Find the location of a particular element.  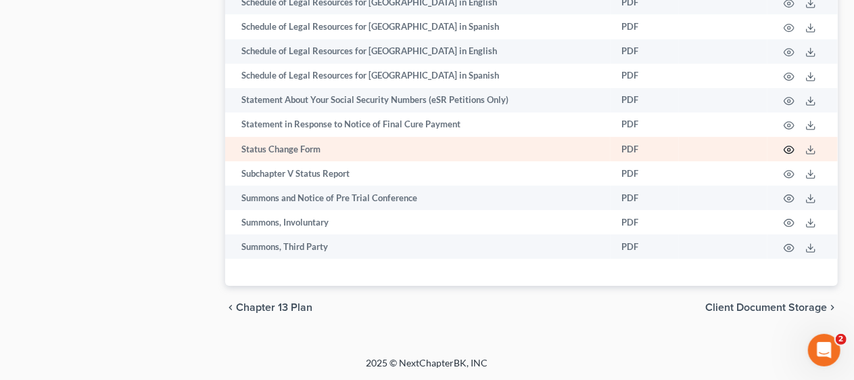

td: Statement About Your Social Security Numbers (eSR Petitions Only) is located at coordinates (418, 100).